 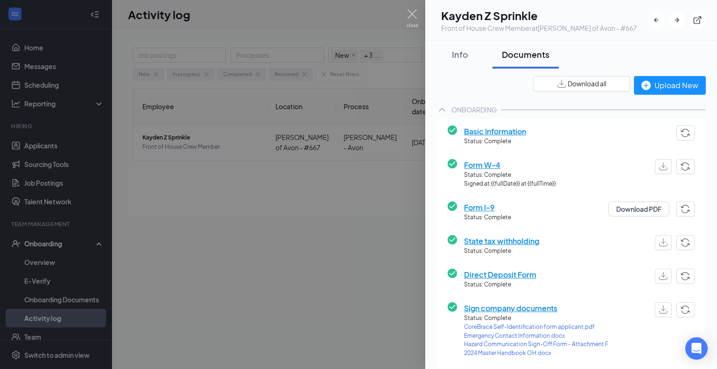 I want to click on a: Emergency Contact Information.docx, so click(x=536, y=336).